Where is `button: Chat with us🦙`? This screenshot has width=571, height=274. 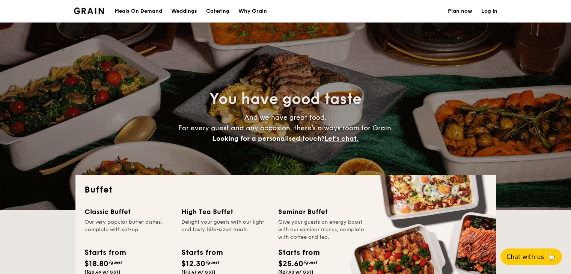
button: Chat with us🦙 is located at coordinates (531, 257).